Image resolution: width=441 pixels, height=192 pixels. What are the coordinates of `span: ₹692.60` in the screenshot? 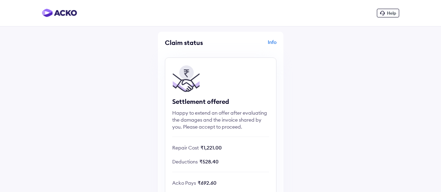 It's located at (207, 183).